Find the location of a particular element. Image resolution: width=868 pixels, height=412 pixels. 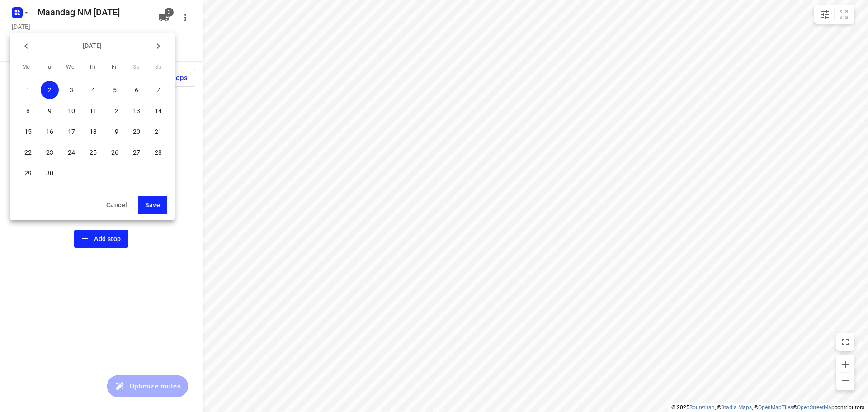

button: 26 is located at coordinates (115, 152).